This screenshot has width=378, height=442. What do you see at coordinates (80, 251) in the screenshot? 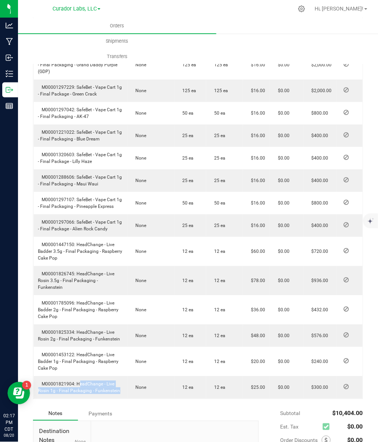
I see `span: M00001447150: HeadChange - Live Badder 3.5g - Final Packaging - Raspberry Cake Pop` at bounding box center [80, 251].